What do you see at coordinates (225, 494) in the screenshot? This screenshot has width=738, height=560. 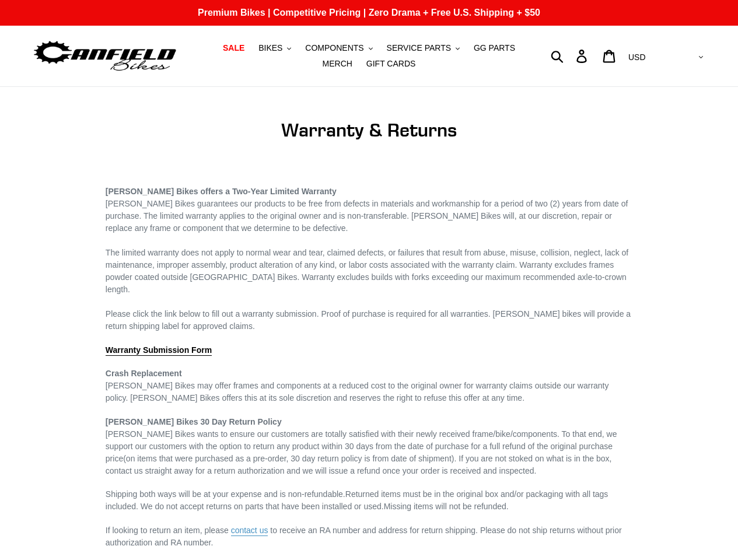 I see `span: Shipping both ways will be at your expense and is non-refundable.` at bounding box center [225, 494].